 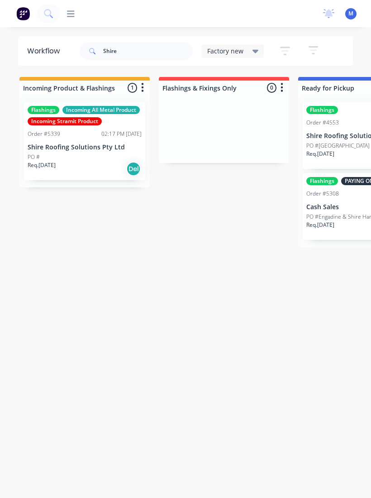 I want to click on p: Shire Roofing Solutions Pty Ltd, so click(x=85, y=147).